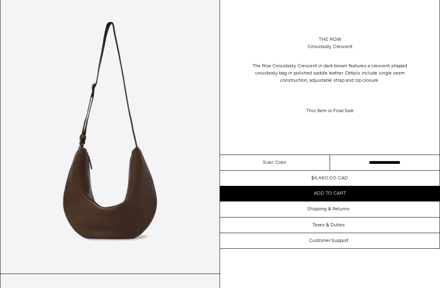  What do you see at coordinates (328, 225) in the screenshot?
I see `h3: Taxes & Duties` at bounding box center [328, 225].